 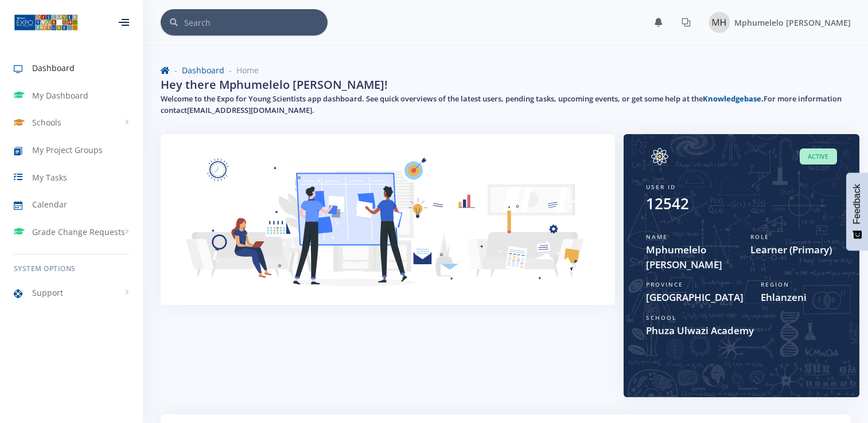 What do you see at coordinates (49, 204) in the screenshot?
I see `span: Calendar` at bounding box center [49, 204].